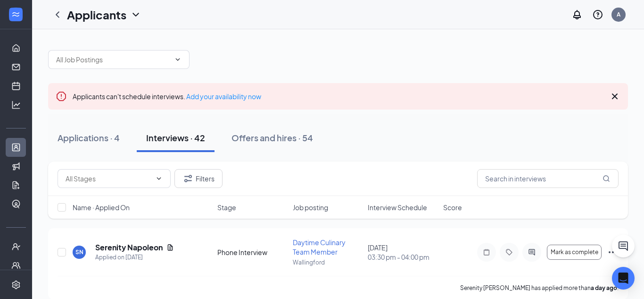  What do you see at coordinates (604, 288) in the screenshot?
I see `b: a day ago` at bounding box center [604, 288].